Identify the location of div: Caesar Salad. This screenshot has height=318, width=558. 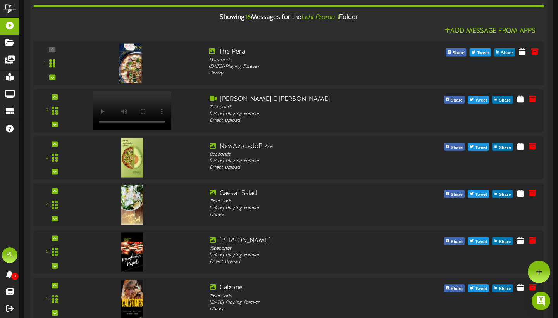
(310, 193).